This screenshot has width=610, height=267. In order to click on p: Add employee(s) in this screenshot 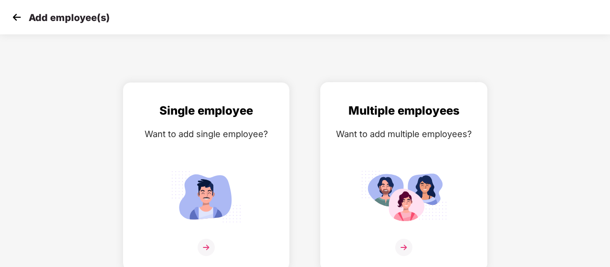, I will do `click(69, 18)`.